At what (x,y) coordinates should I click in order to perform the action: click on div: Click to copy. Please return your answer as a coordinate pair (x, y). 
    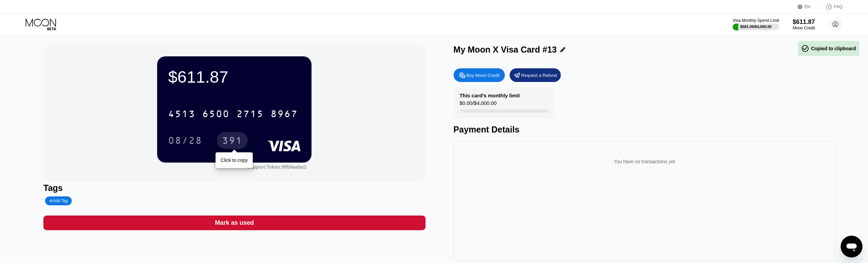
    Looking at the image, I should click on (234, 160).